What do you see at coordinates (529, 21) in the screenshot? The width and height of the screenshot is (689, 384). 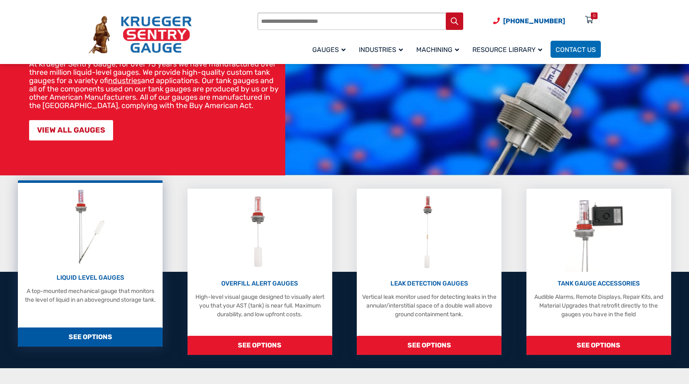 I see `a: Phone Number (920) 434-8860` at bounding box center [529, 21].